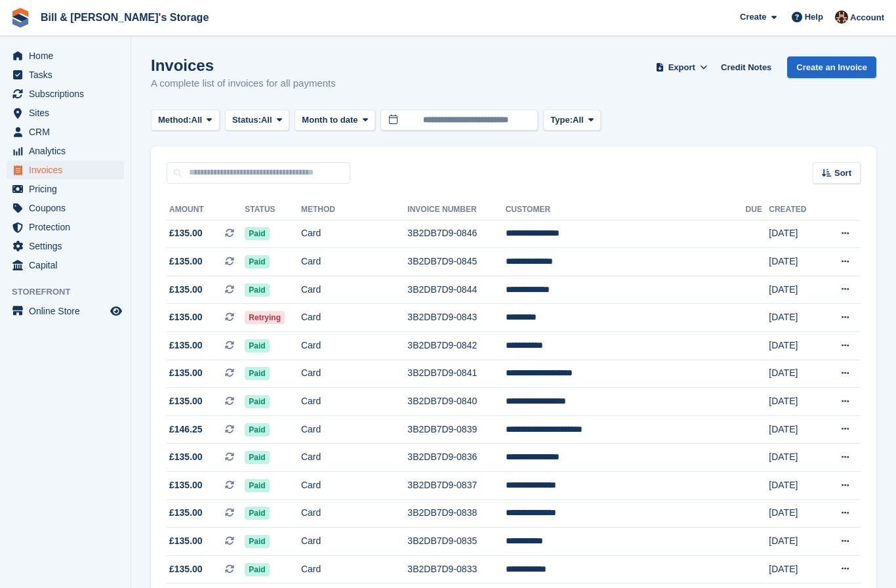 This screenshot has height=588, width=896. Describe the element at coordinates (68, 113) in the screenshot. I see `span: Sites` at that location.